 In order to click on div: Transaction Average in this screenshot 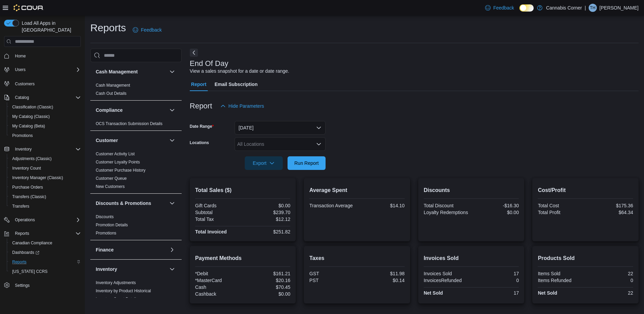, I will do `click(333, 206)`.